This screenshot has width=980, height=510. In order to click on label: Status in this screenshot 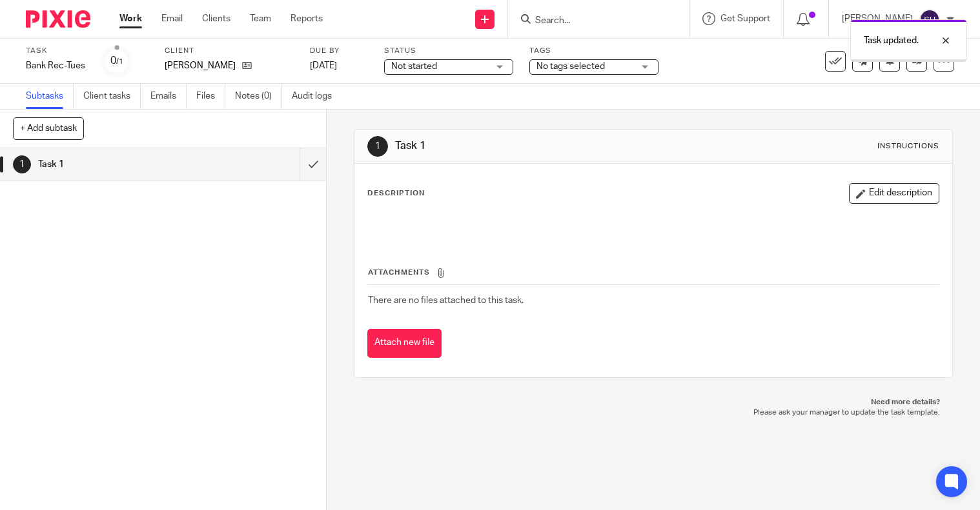, I will do `click(449, 51)`.